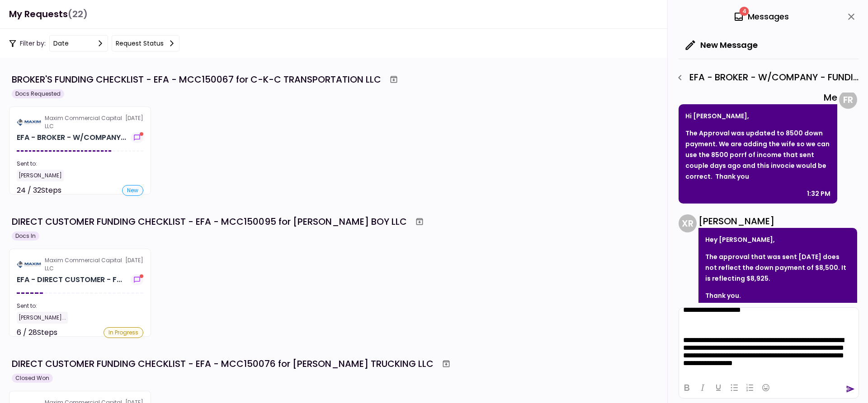  I want to click on span: 4, so click(744, 11).